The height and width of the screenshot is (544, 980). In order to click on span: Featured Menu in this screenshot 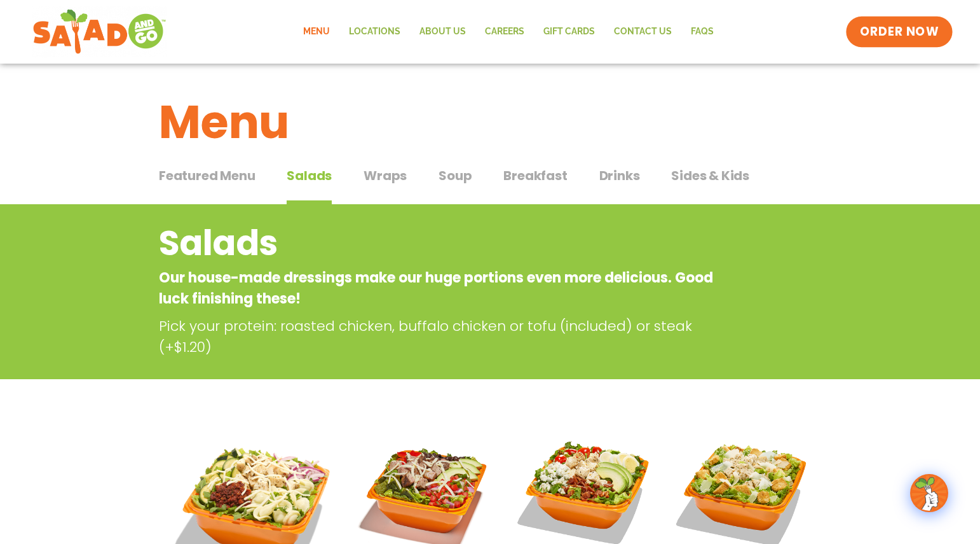, I will do `click(207, 175)`.